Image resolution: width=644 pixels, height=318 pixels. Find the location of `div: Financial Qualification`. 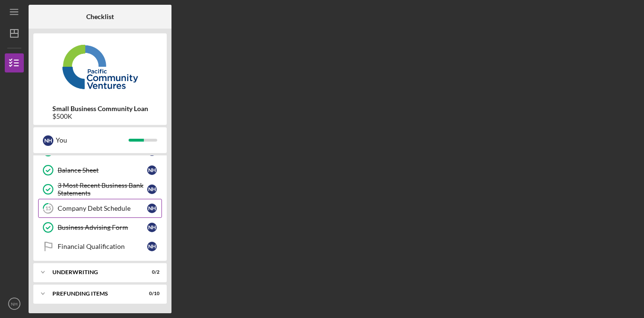

div: Financial Qualification is located at coordinates (103, 246).